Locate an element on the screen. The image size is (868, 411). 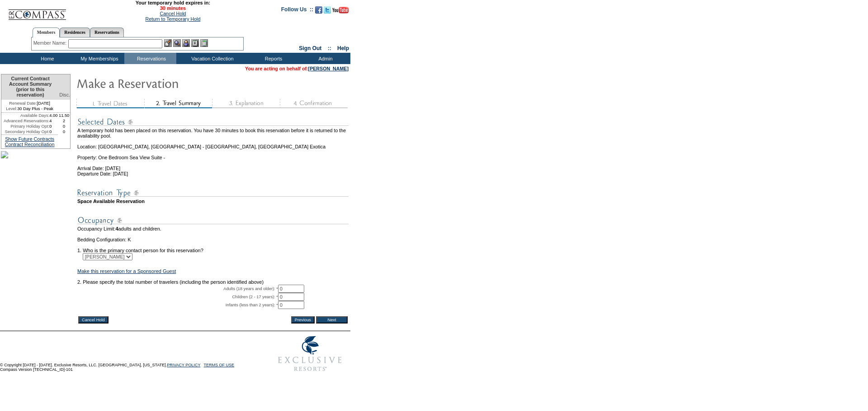
td: Reports is located at coordinates (272, 58).